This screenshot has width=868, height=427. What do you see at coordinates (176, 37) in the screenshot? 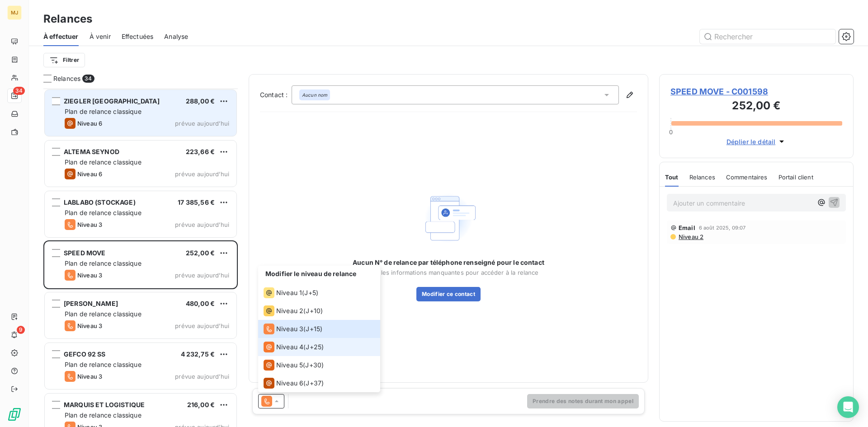
I see `span: Analyse` at bounding box center [176, 37].